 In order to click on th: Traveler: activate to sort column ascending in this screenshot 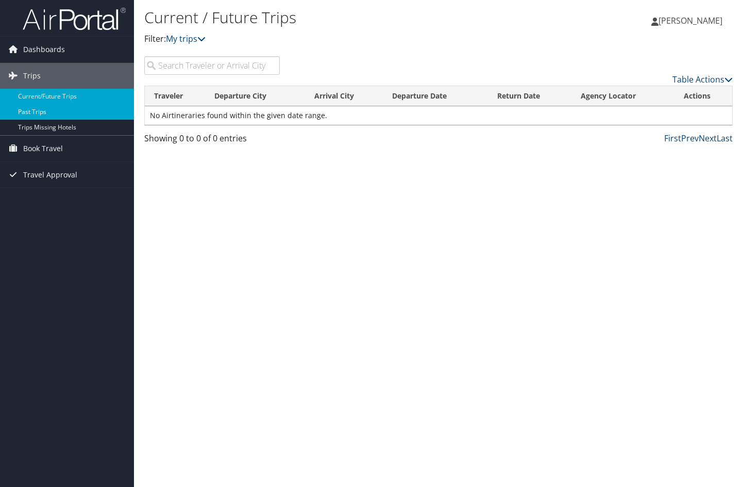, I will do `click(175, 96)`.